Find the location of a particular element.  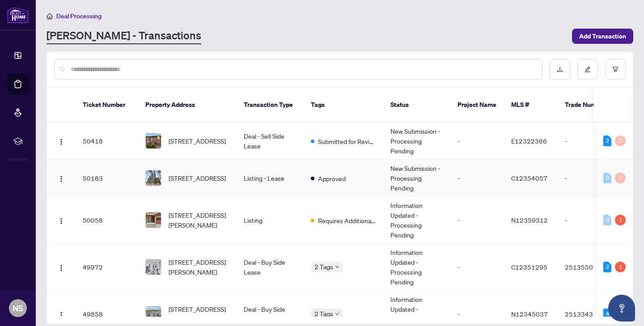

span: Deal Processing is located at coordinates (78, 16).